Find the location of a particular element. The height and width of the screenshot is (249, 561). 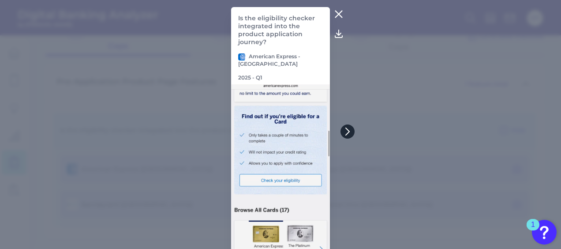

p: 2025 - Q1 is located at coordinates (250, 77).